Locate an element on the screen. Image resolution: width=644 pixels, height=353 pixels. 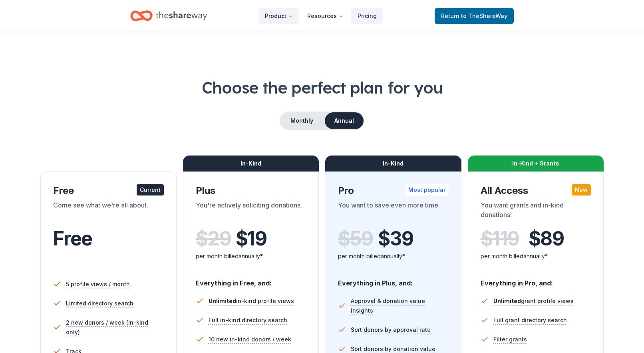
span: $ 19 is located at coordinates (251, 238).